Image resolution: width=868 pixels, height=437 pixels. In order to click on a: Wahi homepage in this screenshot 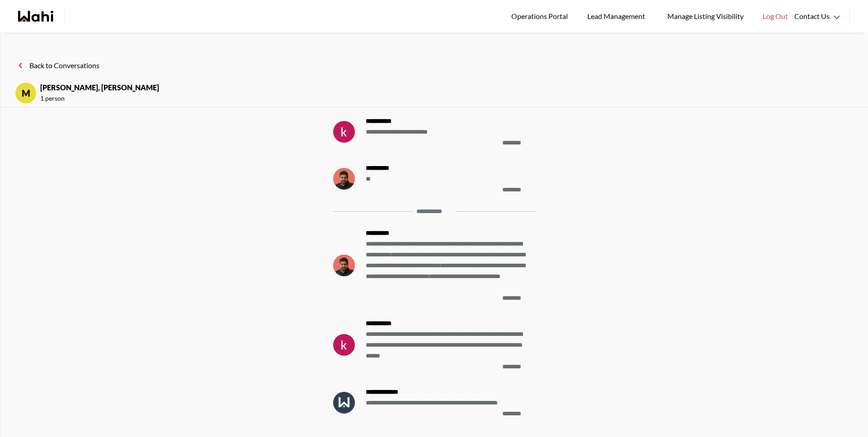, I will do `click(36, 17)`.